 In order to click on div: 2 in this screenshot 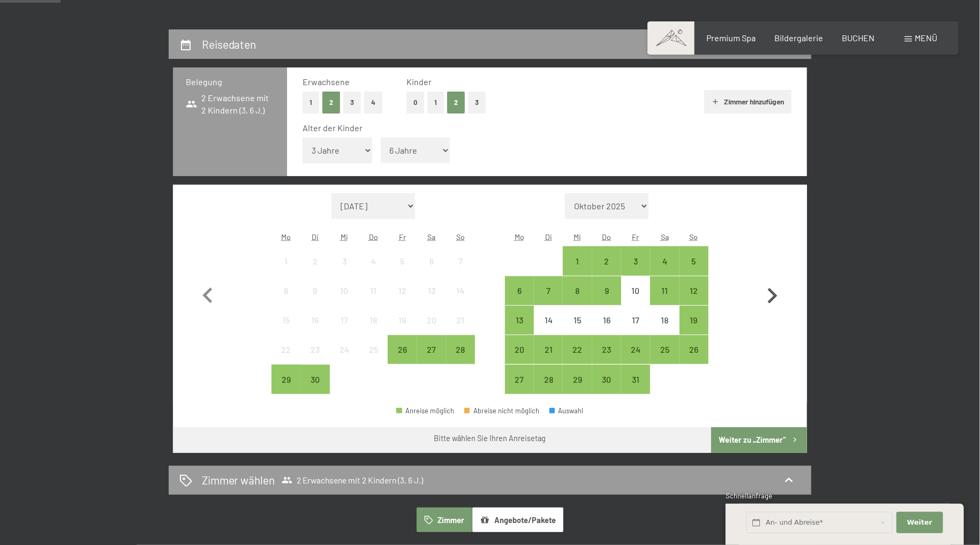, I will do `click(606, 270)`.